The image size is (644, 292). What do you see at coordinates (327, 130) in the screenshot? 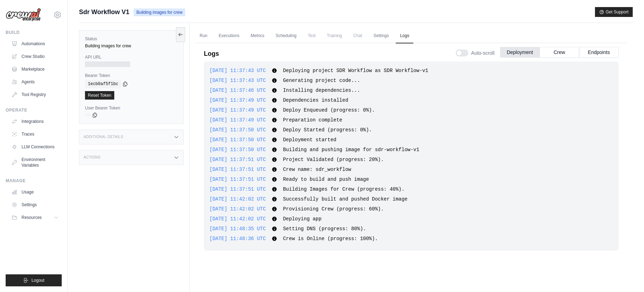
I see `span: Deploy Started (progress: 0%).` at bounding box center [327, 130].